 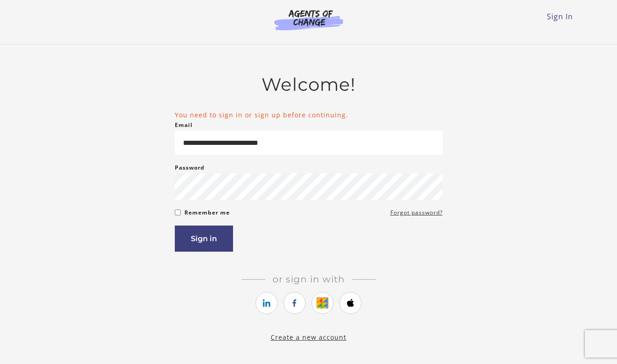 I want to click on a: Sign In, so click(x=560, y=16).